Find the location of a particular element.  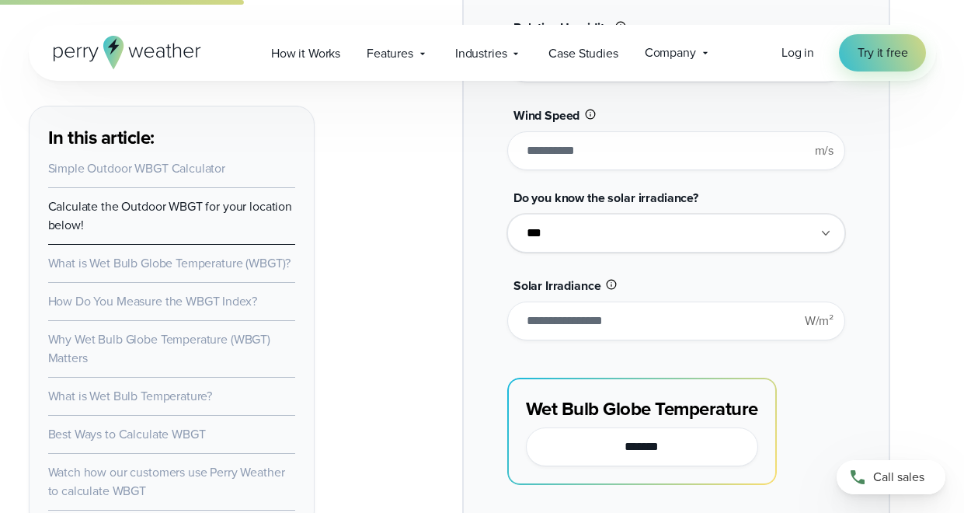

span: Call sales is located at coordinates (899, 477).